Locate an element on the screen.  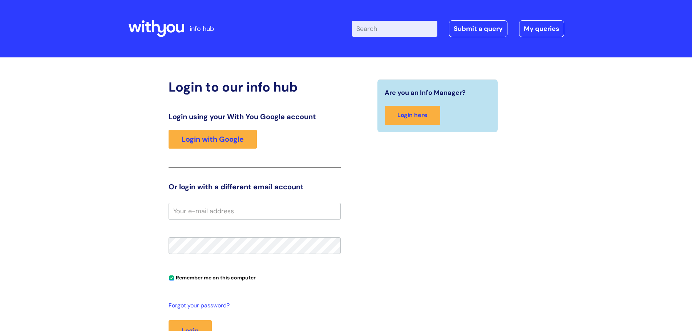
span: Are you an Info Manager? is located at coordinates (425, 93).